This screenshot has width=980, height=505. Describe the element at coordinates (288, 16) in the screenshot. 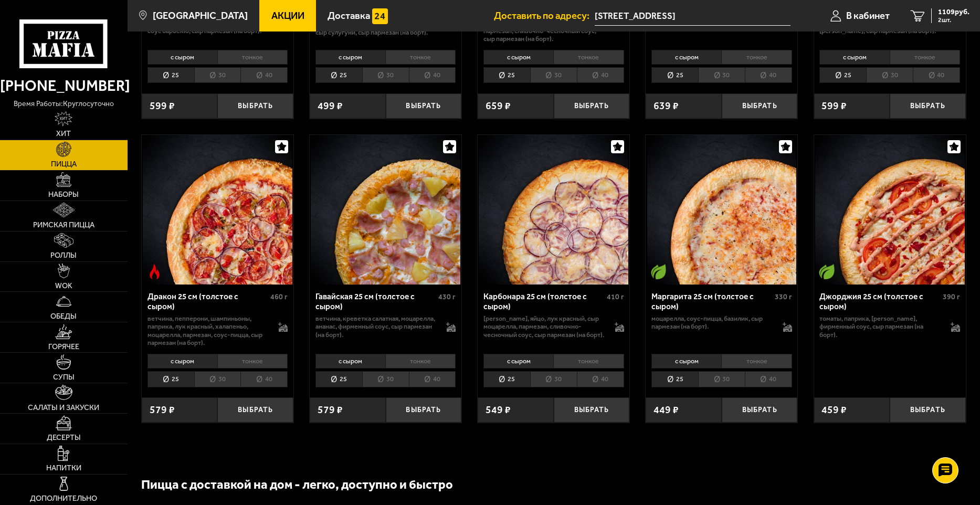

I see `span: Акции` at that location.